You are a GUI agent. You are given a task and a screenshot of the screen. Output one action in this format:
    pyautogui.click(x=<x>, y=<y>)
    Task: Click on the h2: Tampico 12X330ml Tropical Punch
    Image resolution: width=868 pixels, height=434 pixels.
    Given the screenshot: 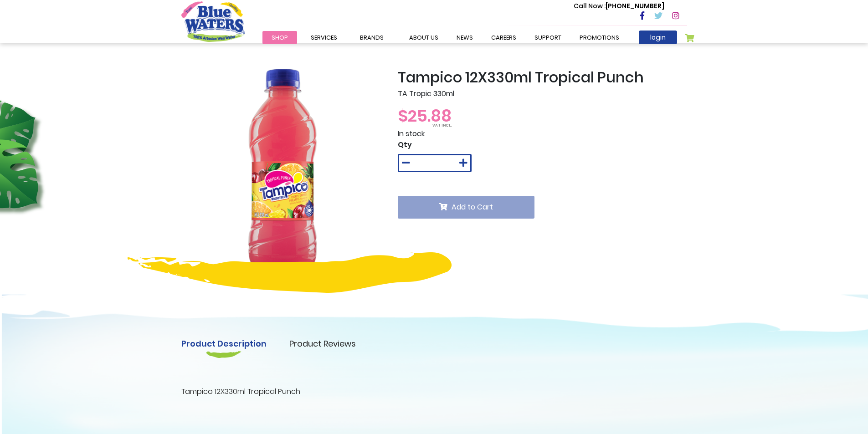 What is the action you would take?
    pyautogui.click(x=542, y=77)
    